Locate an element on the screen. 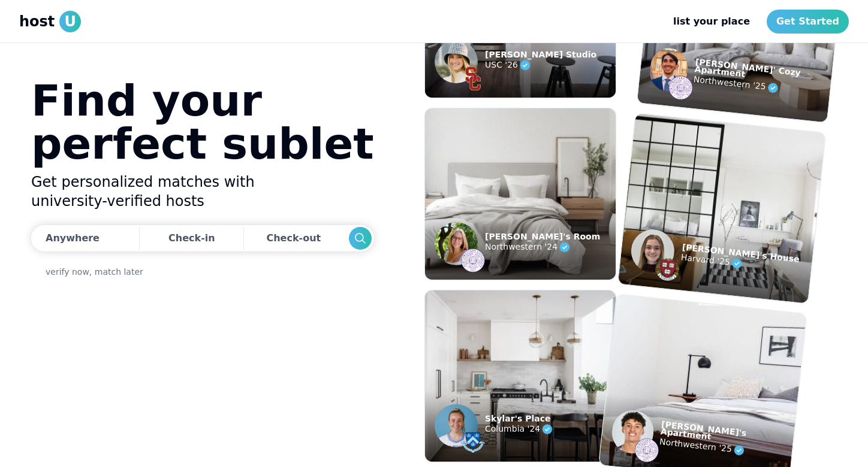  h2: Get personalized matches with university-verified hosts is located at coordinates (202, 192).